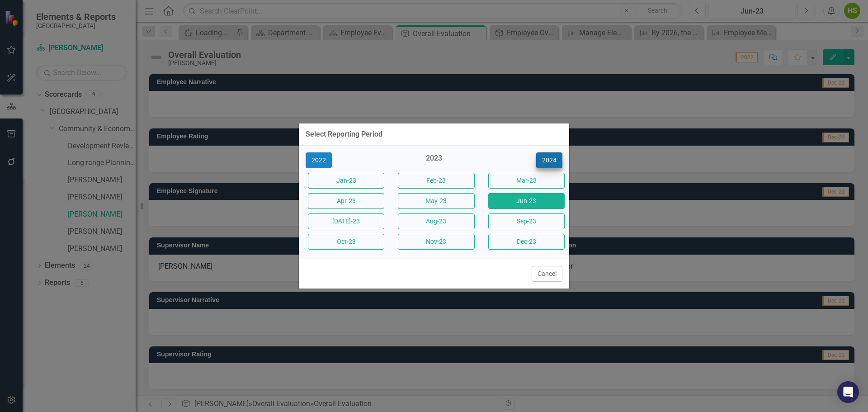 This screenshot has width=868, height=412. Describe the element at coordinates (436, 221) in the screenshot. I see `button: Aug-23` at that location.